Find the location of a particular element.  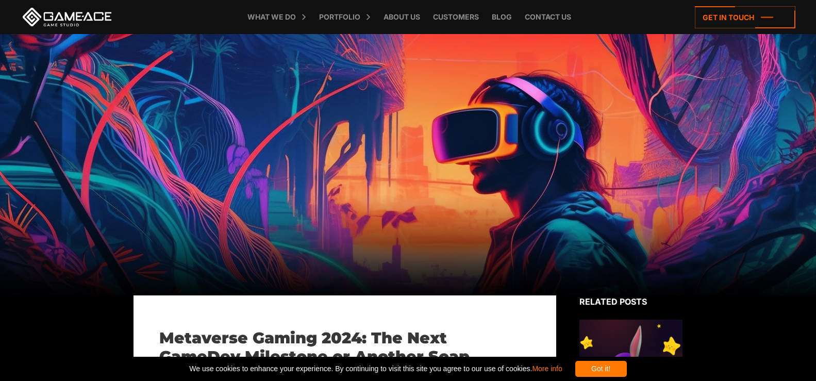

a: More info is located at coordinates (547, 369).